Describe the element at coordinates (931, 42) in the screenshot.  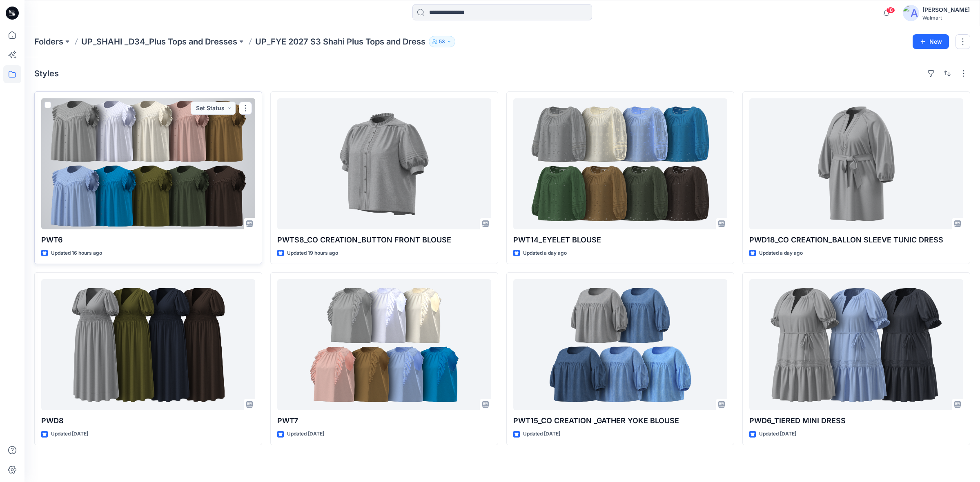
I see `button: New` at that location.